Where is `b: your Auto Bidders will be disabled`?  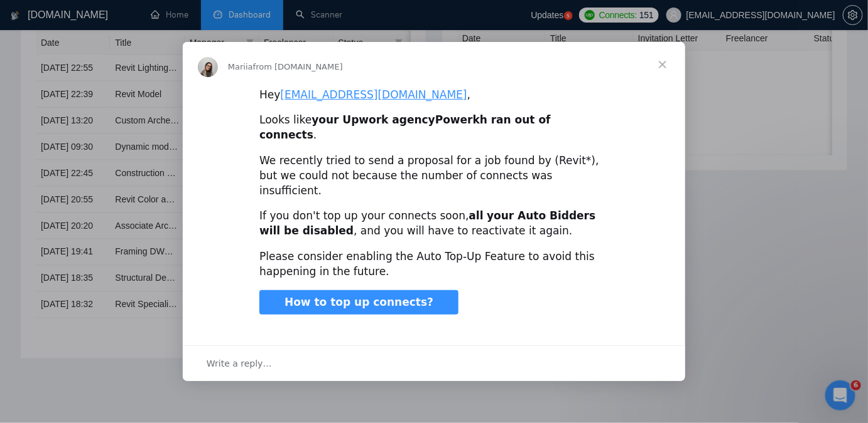
b: your Auto Bidders will be disabled is located at coordinates (427, 223).